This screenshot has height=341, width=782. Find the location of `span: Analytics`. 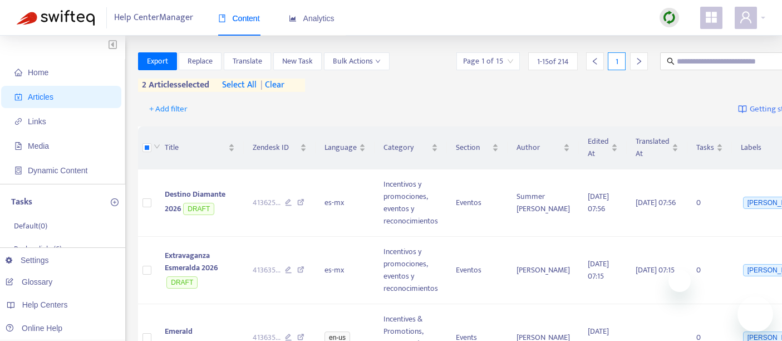

span: Analytics is located at coordinates (312, 18).